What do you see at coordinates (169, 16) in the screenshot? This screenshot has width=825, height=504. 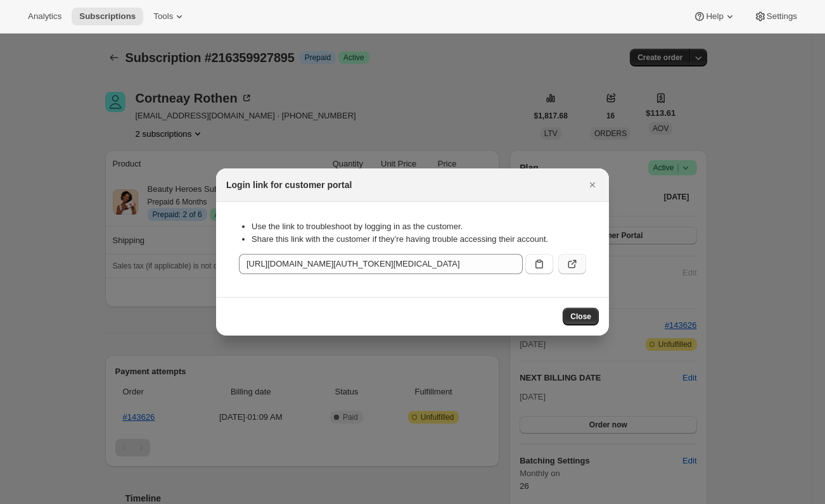 I see `button: Tools` at bounding box center [169, 16].